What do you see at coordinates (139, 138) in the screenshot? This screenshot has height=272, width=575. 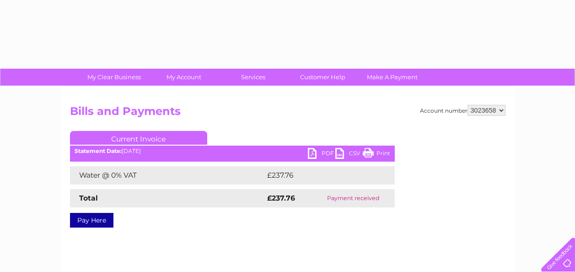 I see `a: Current Invoice` at bounding box center [139, 138].